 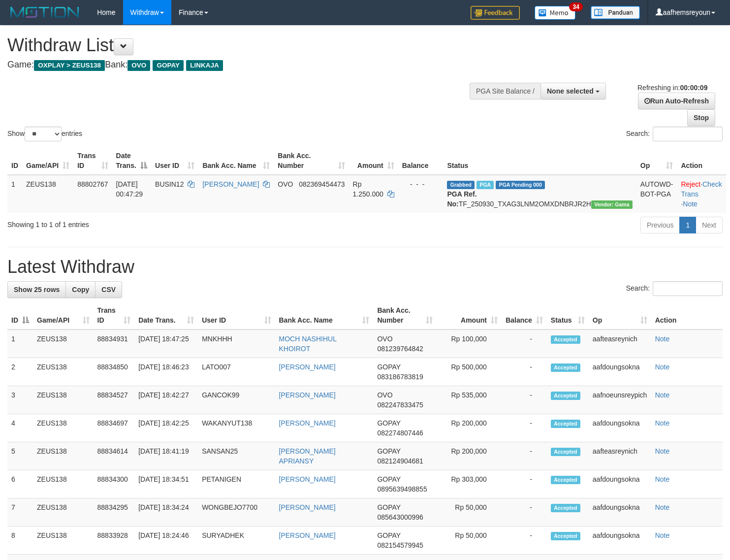 What do you see at coordinates (20, 315) in the screenshot?
I see `th: ID: activate to sort column descending` at bounding box center [20, 315].